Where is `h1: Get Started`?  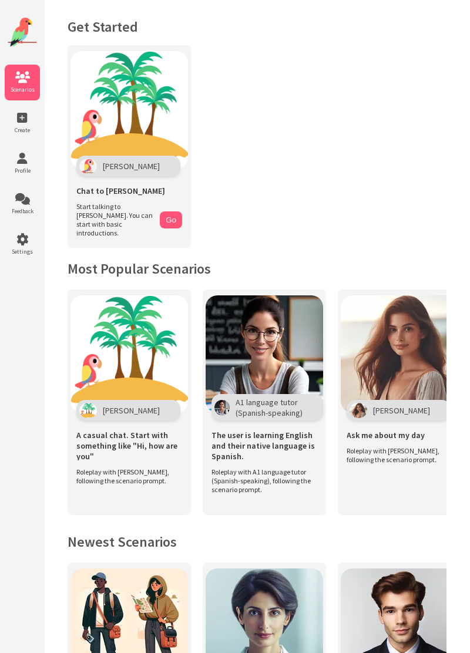 h1: Get Started is located at coordinates (257, 26).